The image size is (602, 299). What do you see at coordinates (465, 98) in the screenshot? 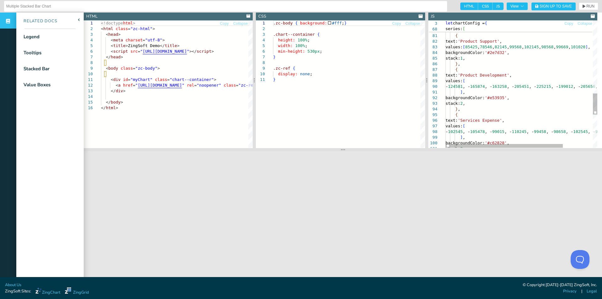
I see `span: backgroundColor:` at bounding box center [465, 98].